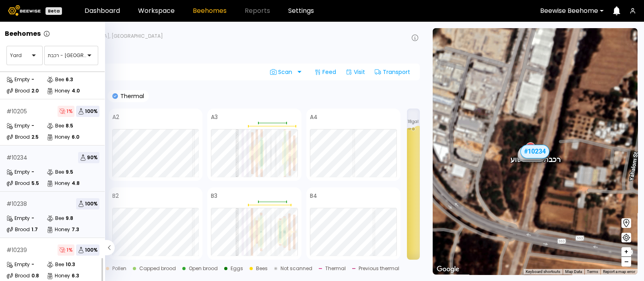  I want to click on h4: B3, so click(214, 196).